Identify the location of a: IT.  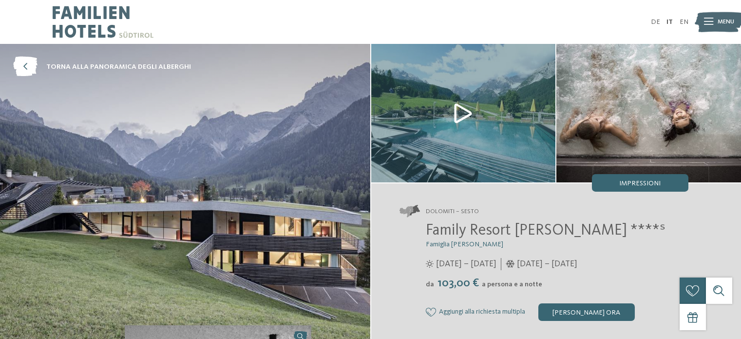
(669, 22).